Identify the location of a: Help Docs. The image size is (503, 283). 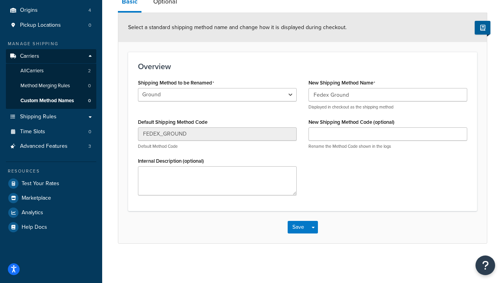
(51, 227).